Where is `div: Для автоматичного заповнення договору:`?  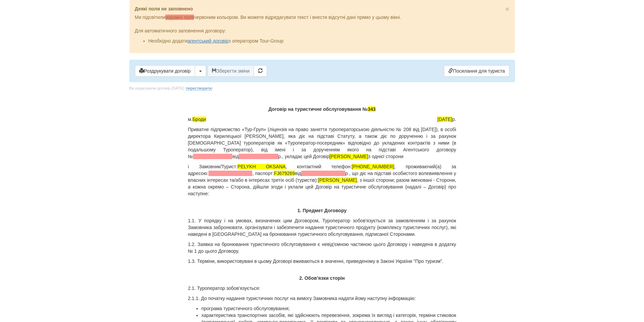
div: Для автоматичного заповнення договору: is located at coordinates (322, 33).